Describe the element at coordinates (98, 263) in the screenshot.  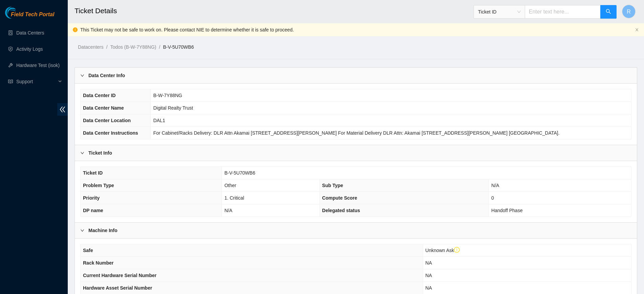
I see `span: Rack Number` at that location.